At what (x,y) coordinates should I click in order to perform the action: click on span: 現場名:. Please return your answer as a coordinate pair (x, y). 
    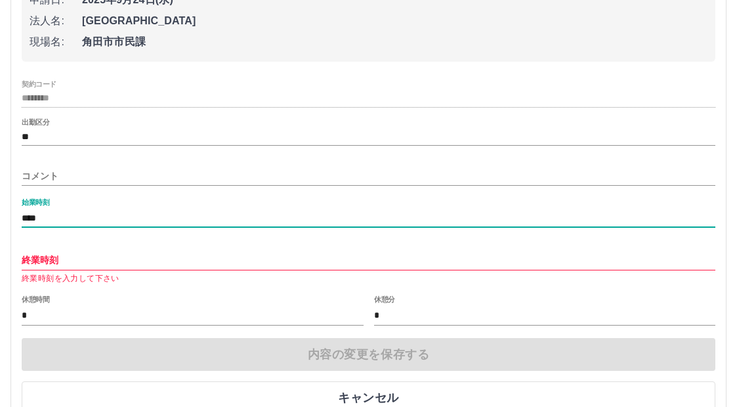
    Looking at the image, I should click on (56, 42).